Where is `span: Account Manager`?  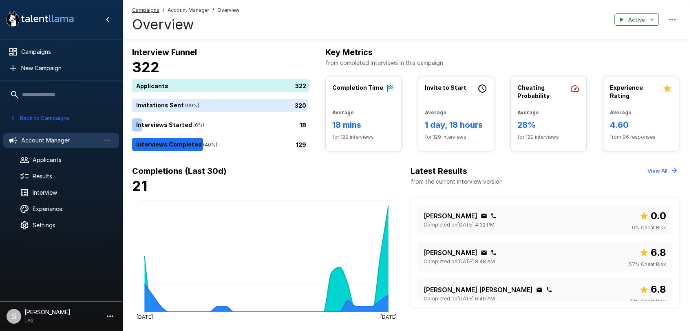
span: Account Manager is located at coordinates (188, 10).